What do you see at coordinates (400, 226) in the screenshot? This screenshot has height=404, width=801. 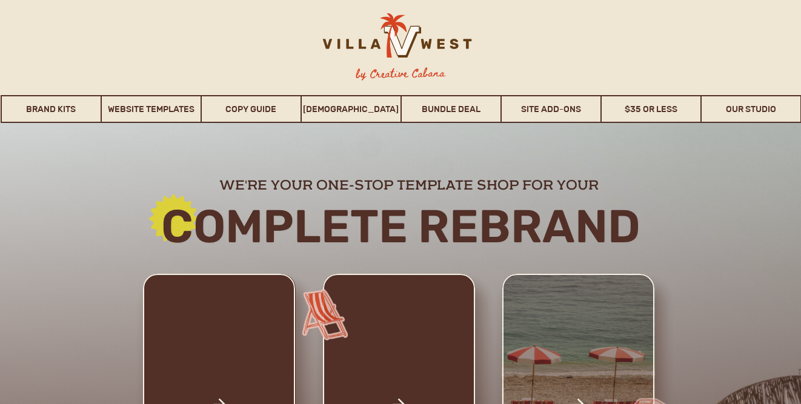 I see `h2: Complete rebrand` at bounding box center [400, 226].